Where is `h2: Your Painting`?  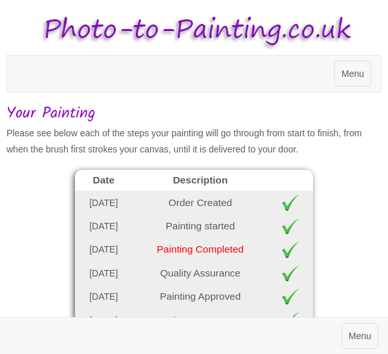 h2: Your Painting is located at coordinates (194, 114).